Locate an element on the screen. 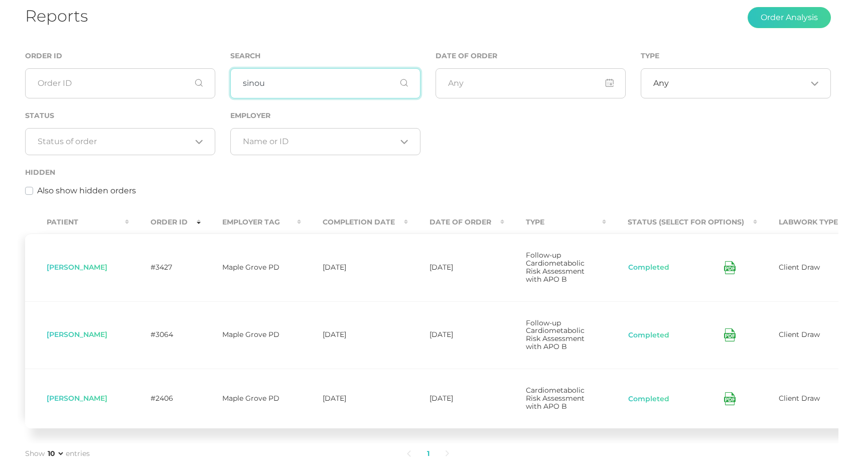 The height and width of the screenshot is (462, 856). input: First or Last Name is located at coordinates (325, 83).